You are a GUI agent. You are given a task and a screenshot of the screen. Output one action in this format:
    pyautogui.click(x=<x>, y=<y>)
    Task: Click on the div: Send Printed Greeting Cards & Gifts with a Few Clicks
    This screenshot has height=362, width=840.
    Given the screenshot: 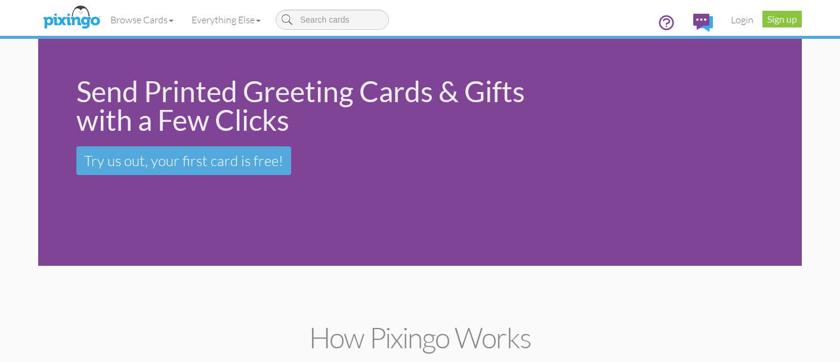 What is the action you would take?
    pyautogui.click(x=307, y=106)
    